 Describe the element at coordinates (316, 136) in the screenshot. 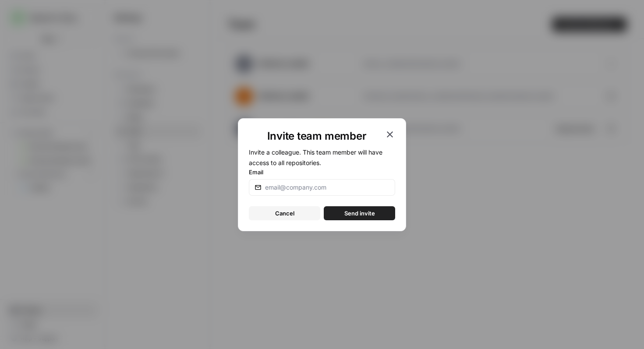

I see `h1: Invite team member` at that location.